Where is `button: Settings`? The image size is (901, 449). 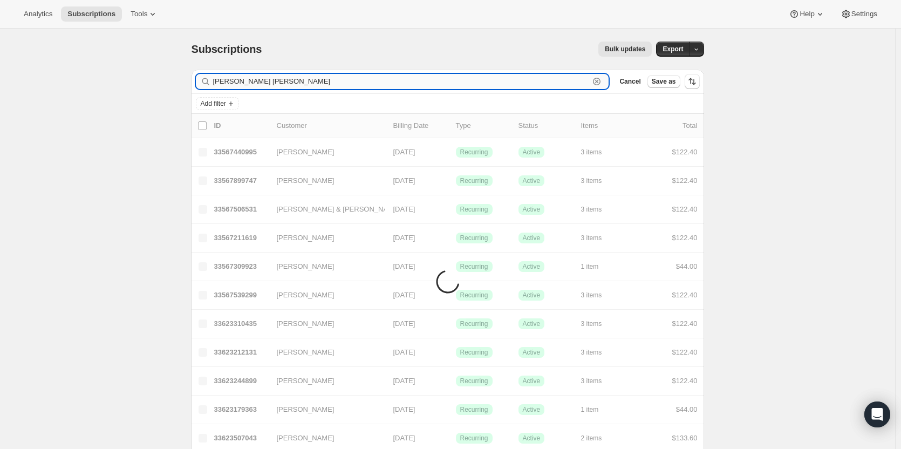 button: Settings is located at coordinates (859, 14).